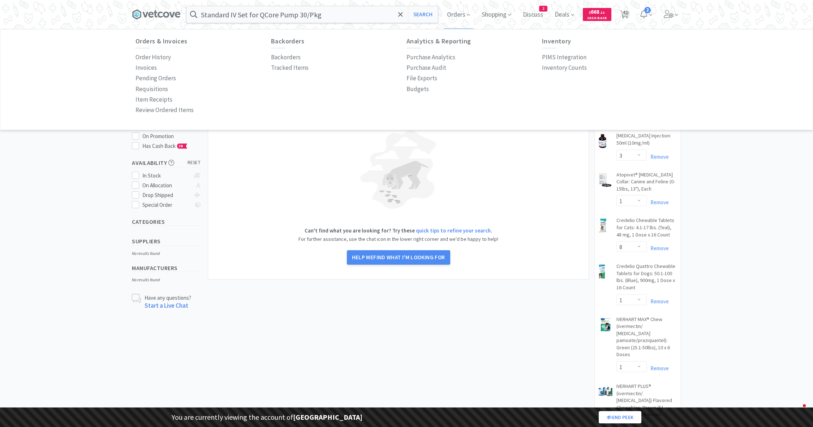  Describe the element at coordinates (152, 89) in the screenshot. I see `a: Requisitions` at that location.